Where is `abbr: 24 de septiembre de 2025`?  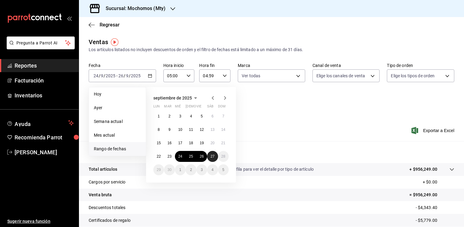
abbr: 24 de septiembre de 2025 is located at coordinates (180, 156).